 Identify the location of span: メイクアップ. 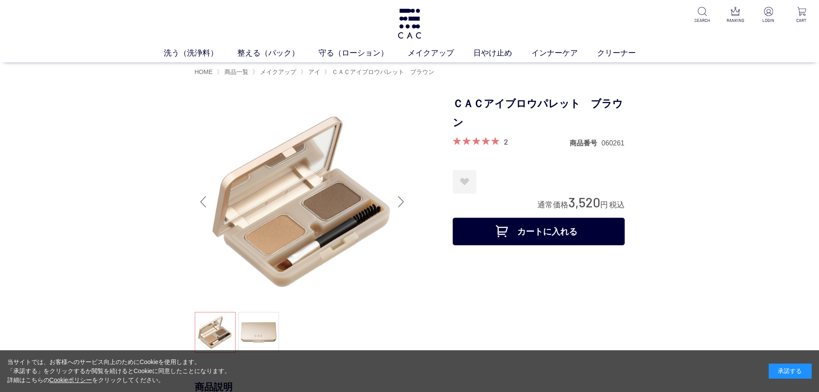
(278, 72).